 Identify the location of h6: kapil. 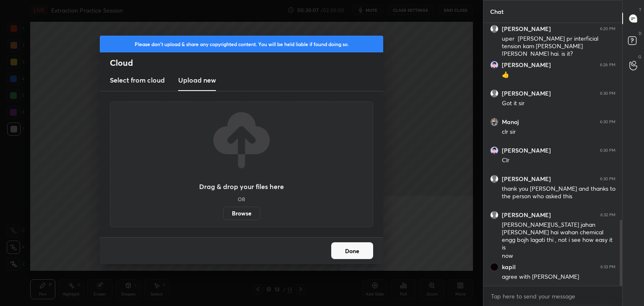
(509, 267).